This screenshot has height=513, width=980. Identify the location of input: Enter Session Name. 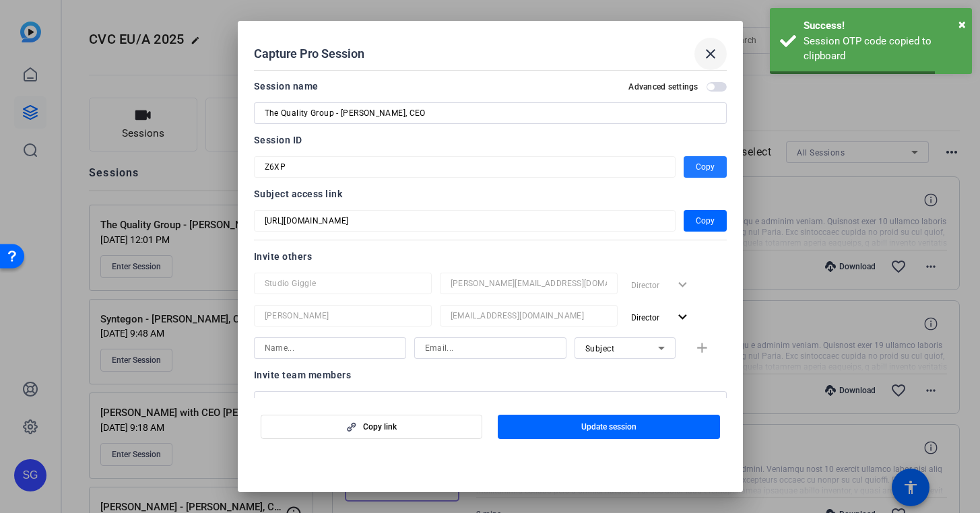
(491, 113).